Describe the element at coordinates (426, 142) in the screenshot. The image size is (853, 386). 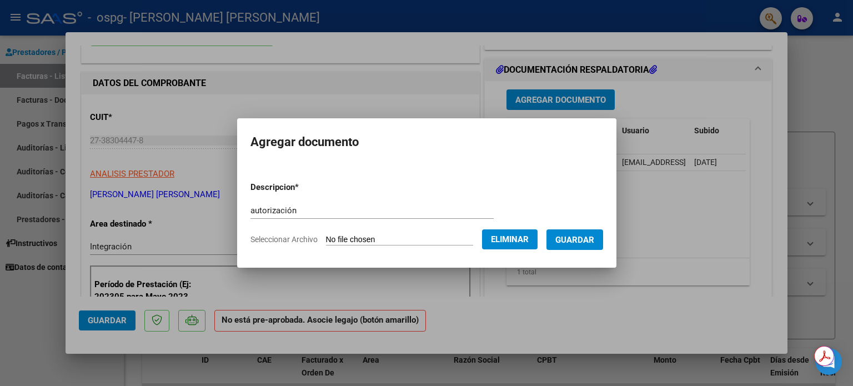
I see `h2: Agregar documento` at that location.